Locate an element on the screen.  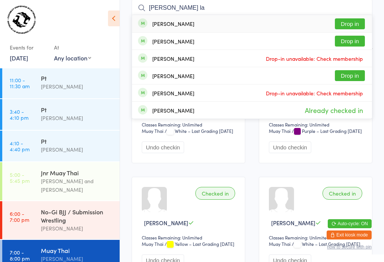
div: Any location is located at coordinates (72, 58).